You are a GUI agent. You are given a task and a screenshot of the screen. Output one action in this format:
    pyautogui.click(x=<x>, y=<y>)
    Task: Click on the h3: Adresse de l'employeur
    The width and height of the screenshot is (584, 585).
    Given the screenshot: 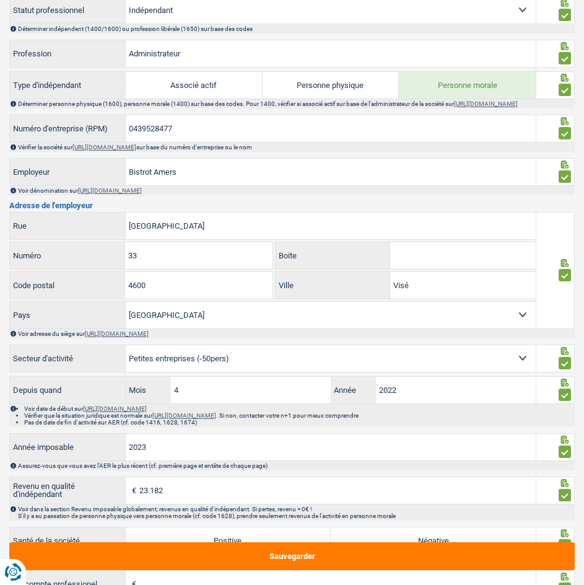 What is the action you would take?
    pyautogui.click(x=292, y=205)
    